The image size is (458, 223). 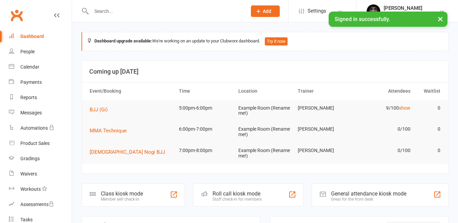 What do you see at coordinates (384, 108) in the screenshot?
I see `td: 9/100` at bounding box center [384, 108].